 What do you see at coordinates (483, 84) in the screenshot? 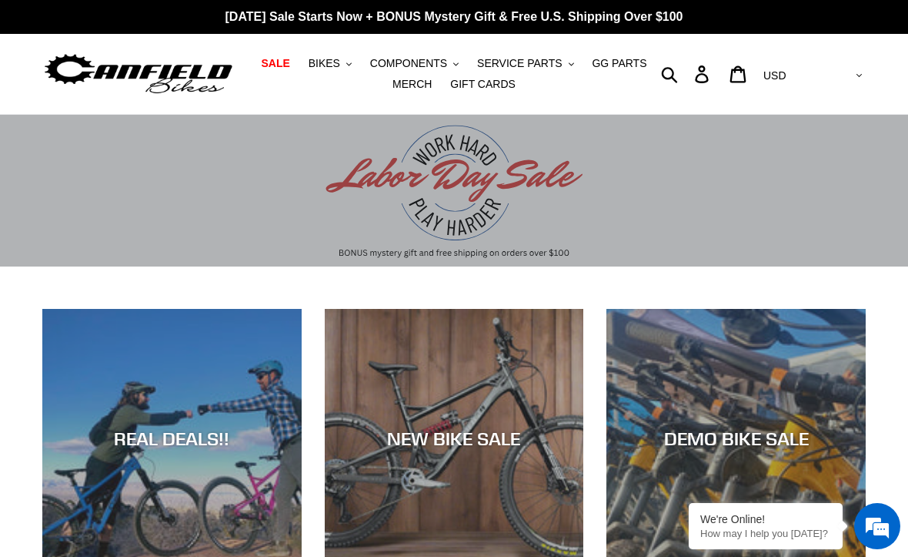
I see `span: GIFT CARDS` at bounding box center [483, 84].